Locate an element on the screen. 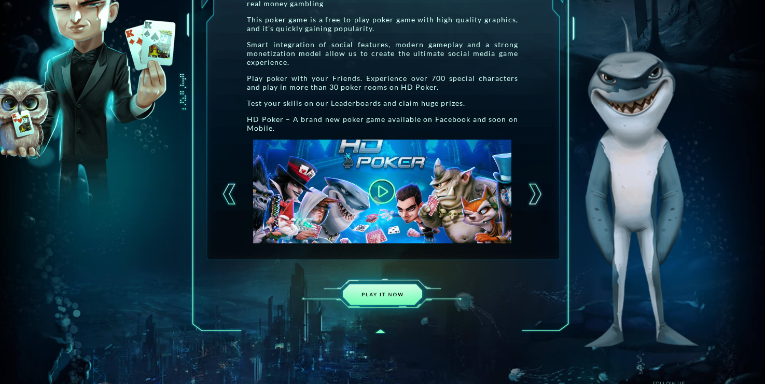 The image size is (765, 384). p: Play poker with your Friends. Experience over 700 special characters and play in more than 30 pok... is located at coordinates (382, 82).